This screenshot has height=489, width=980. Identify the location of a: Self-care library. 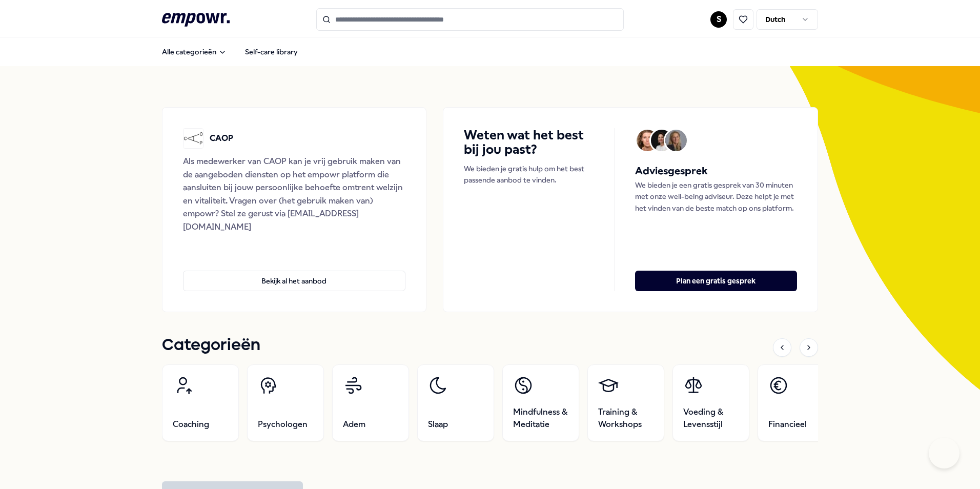
(271, 52).